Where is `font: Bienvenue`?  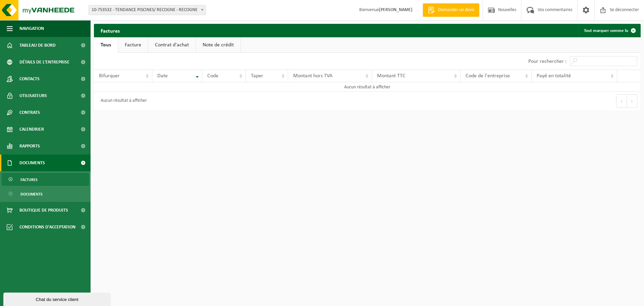 font: Bienvenue is located at coordinates (369, 10).